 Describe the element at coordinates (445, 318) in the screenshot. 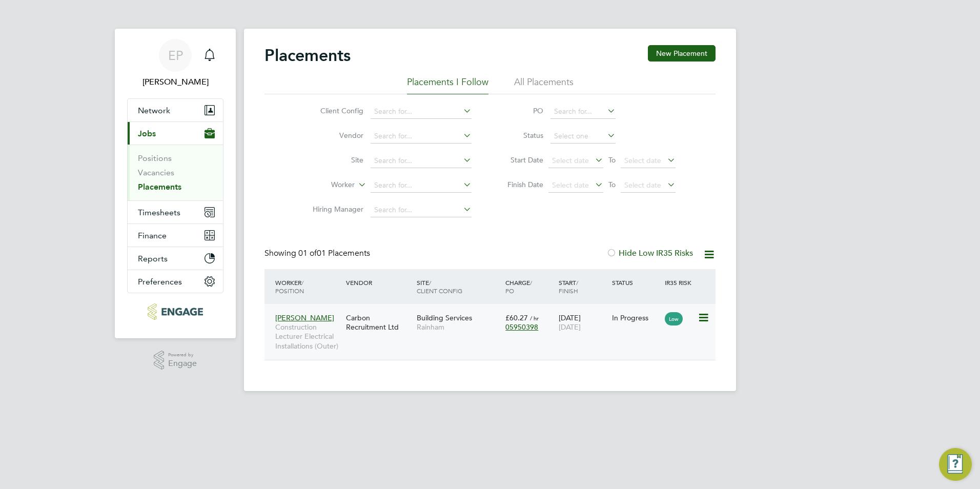

I see `span: Building Services` at that location.